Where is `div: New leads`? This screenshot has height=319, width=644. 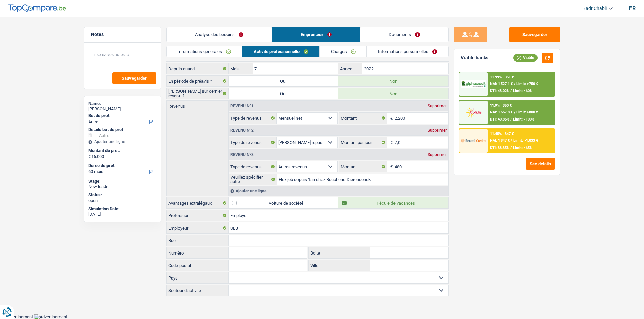
div: New leads is located at coordinates (122, 186).